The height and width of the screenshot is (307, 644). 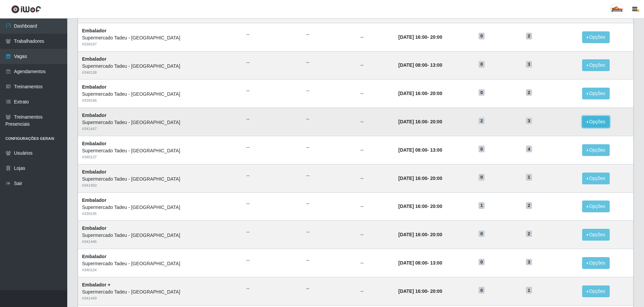 What do you see at coordinates (96, 285) in the screenshot?
I see `strong: Embalador +` at bounding box center [96, 285].